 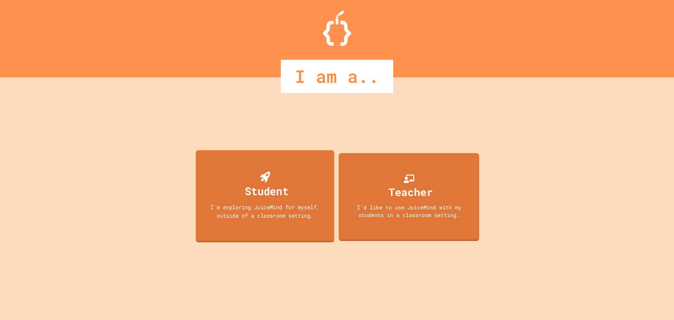 I want to click on div: I am a.., so click(x=337, y=76).